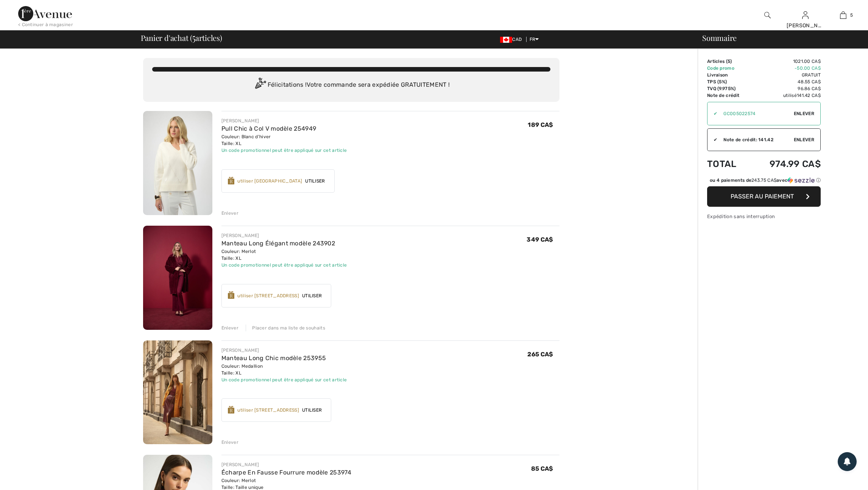 The width and height of the screenshot is (868, 490). What do you see at coordinates (778, 38) in the screenshot?
I see `div: Sommaire` at bounding box center [778, 38].